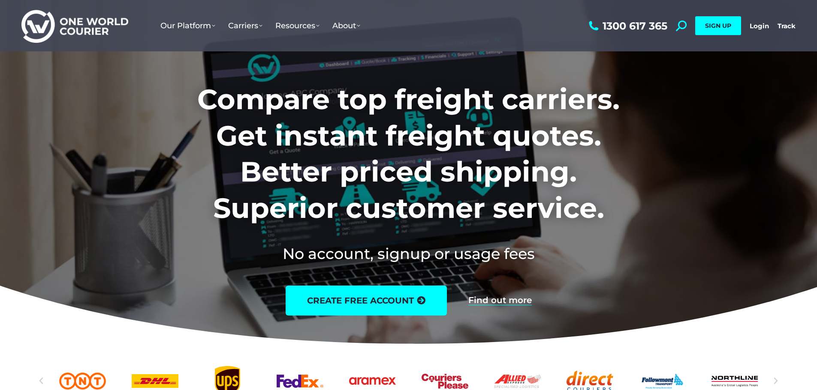 The width and height of the screenshot is (817, 390). Describe the element at coordinates (245, 26) in the screenshot. I see `span: Carriers` at that location.